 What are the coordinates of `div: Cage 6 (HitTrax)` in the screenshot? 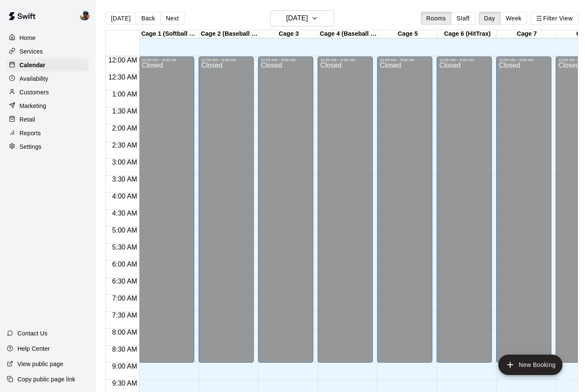 It's located at (467, 34).